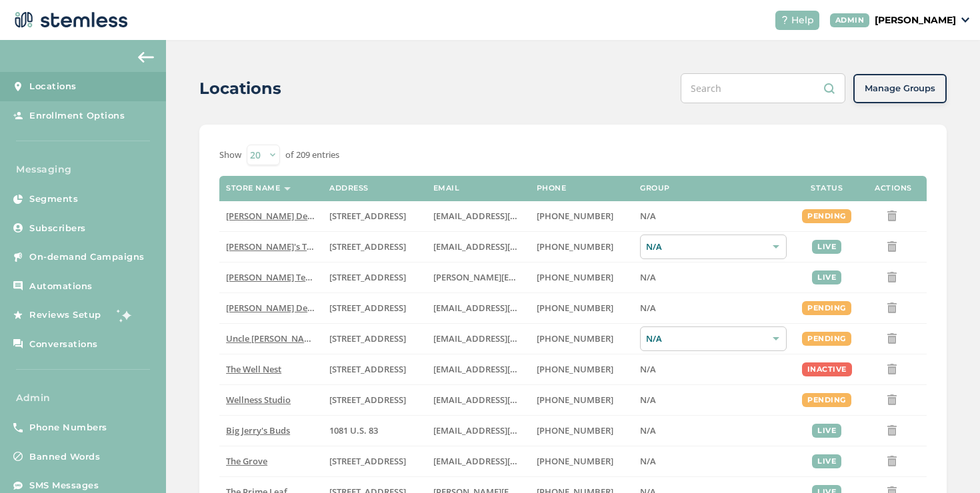  What do you see at coordinates (271, 339) in the screenshot?
I see `label: Uncle Herb’s King Circle` at bounding box center [271, 339].